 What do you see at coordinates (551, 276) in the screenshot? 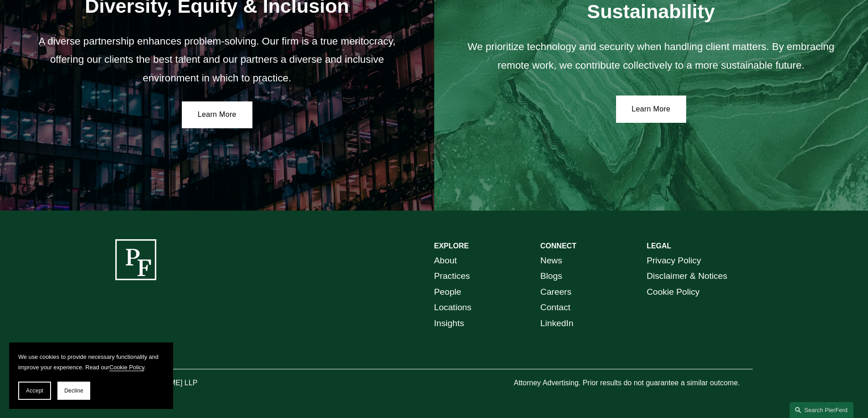
I see `a: Blogs` at bounding box center [551, 276].